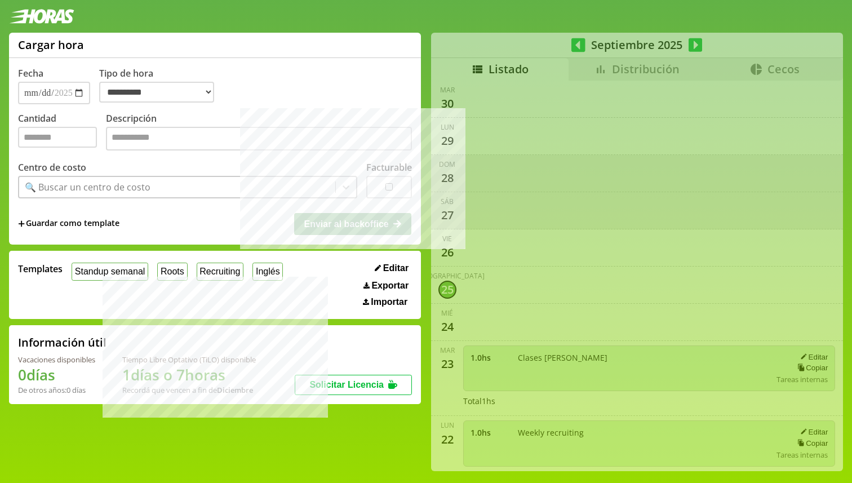 This screenshot has height=483, width=852. Describe the element at coordinates (259, 132) in the screenshot. I see `label: Descripción` at that location.